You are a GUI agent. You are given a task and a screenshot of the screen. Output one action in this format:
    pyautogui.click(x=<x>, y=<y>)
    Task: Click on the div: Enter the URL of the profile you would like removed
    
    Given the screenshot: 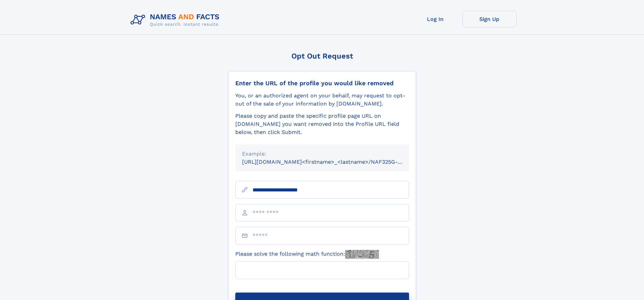 What is the action you would take?
    pyautogui.click(x=322, y=83)
    